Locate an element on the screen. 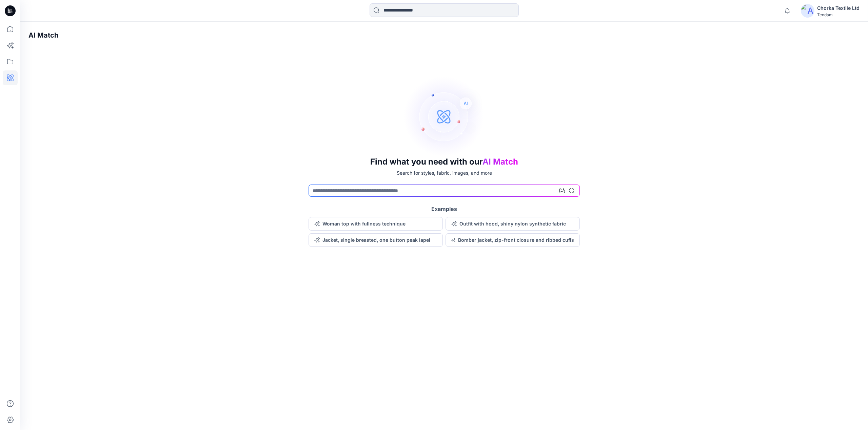 This screenshot has height=430, width=868. button: Bomber jacket, zip-front closure and ribbed cuffs is located at coordinates (512, 240).